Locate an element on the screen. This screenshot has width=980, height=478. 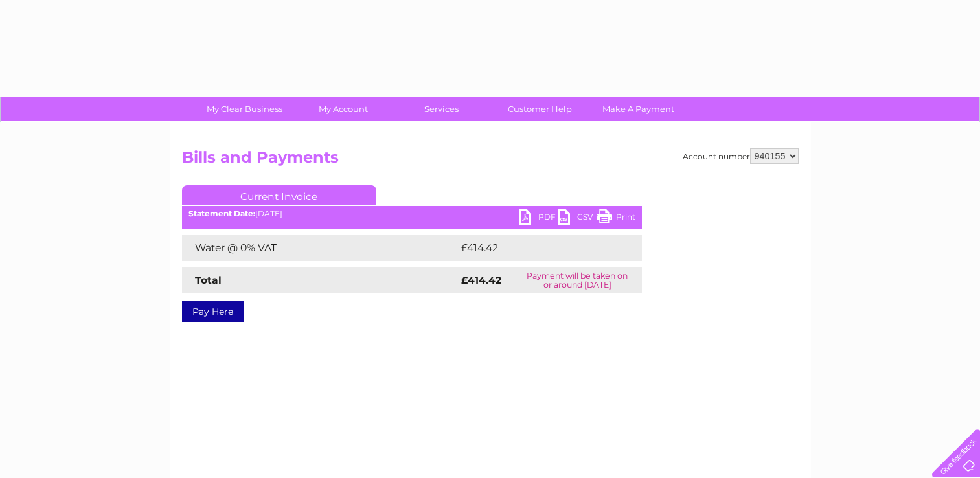
a: Customer Help is located at coordinates (540, 109).